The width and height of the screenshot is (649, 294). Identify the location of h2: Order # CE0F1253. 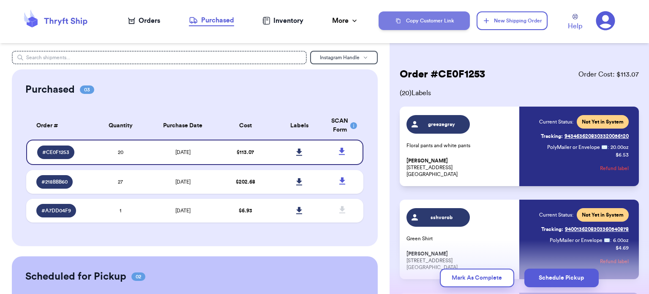
(443, 74).